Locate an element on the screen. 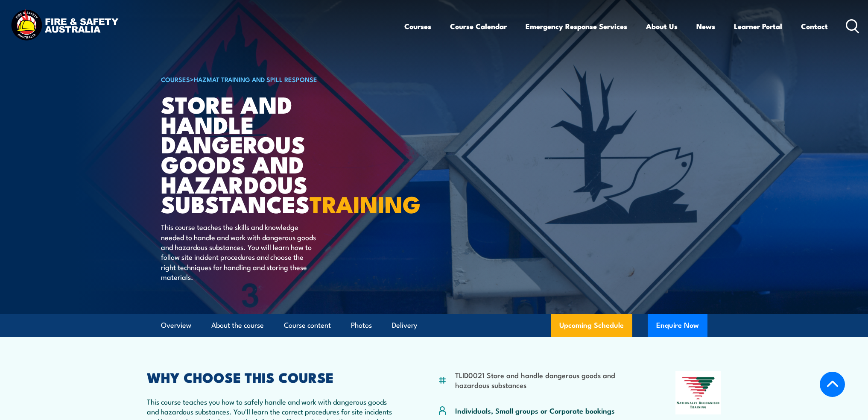 The height and width of the screenshot is (420, 868). h2: WHY CHOOSE THIS COURSE is located at coordinates (272, 377).